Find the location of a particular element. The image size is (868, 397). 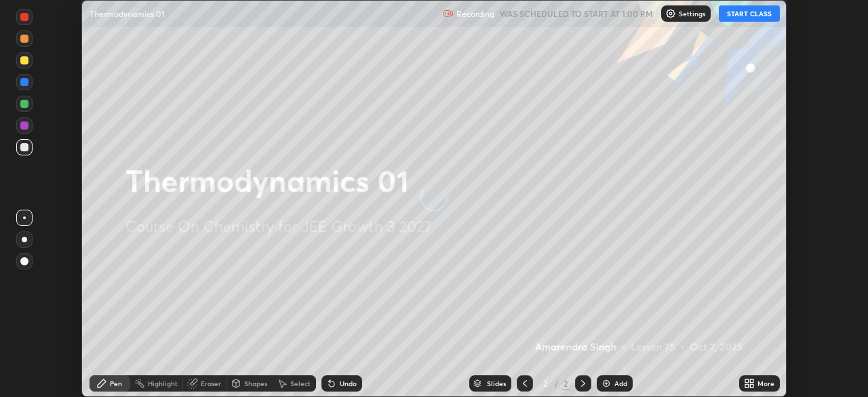

button: START CLASS is located at coordinates (750, 14).